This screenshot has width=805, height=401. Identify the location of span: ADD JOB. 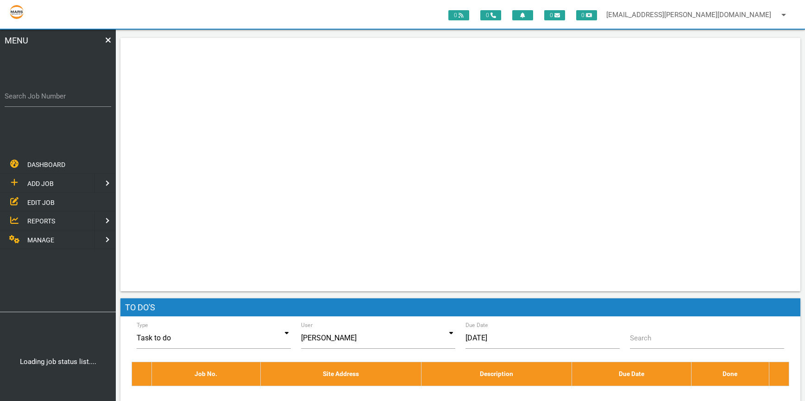
(40, 183).